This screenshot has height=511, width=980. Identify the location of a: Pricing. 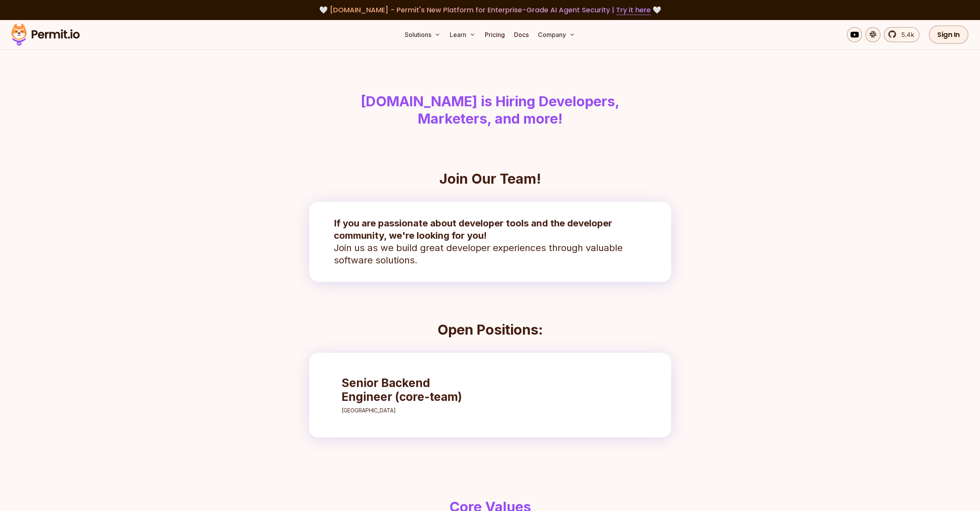
(495, 35).